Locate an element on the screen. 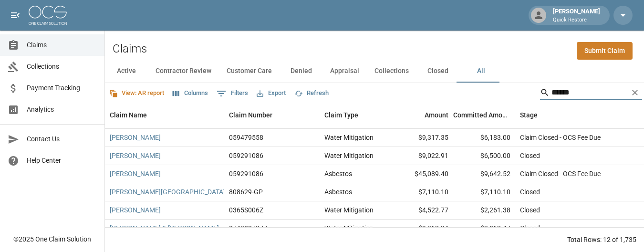 This screenshot has width=644, height=252. button: Appraisal is located at coordinates (344, 71).